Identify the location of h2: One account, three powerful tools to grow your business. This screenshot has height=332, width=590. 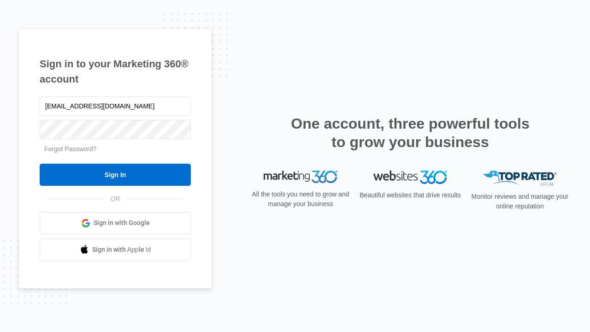
(410, 133).